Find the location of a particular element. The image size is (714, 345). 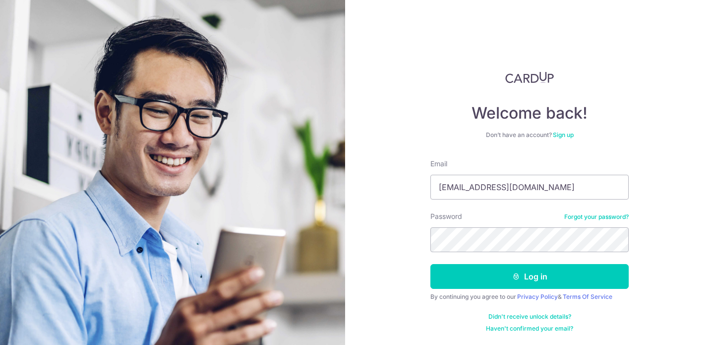

input: Enter your Email is located at coordinates (529, 187).